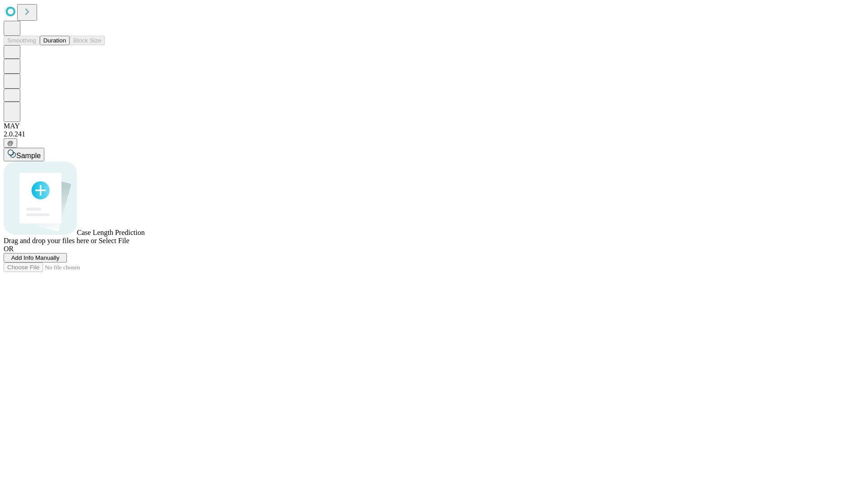 This screenshot has height=488, width=868. Describe the element at coordinates (434, 126) in the screenshot. I see `div: MAY` at that location.